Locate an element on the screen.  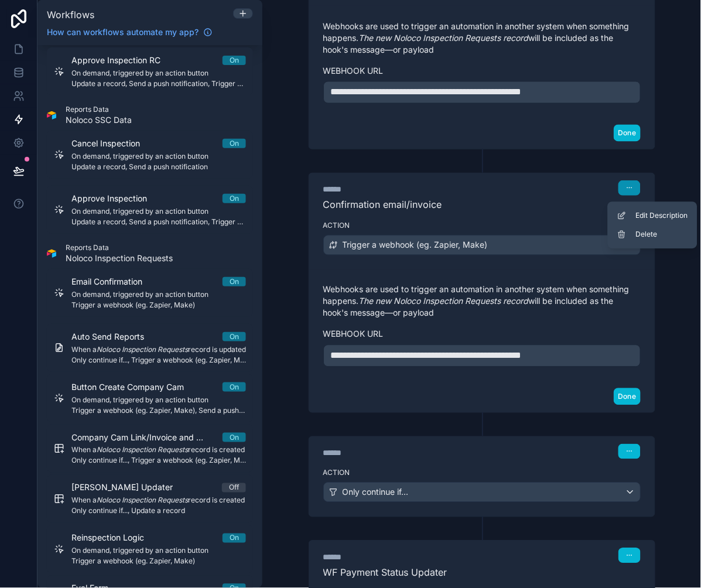
p: Confirmation email/invoice is located at coordinates (482, 205).